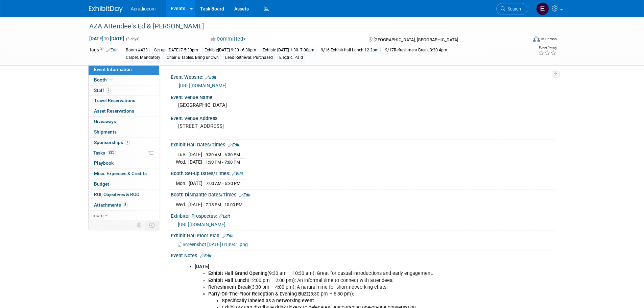 The image size is (644, 308). Describe the element at coordinates (124, 143) in the screenshot. I see `a: Sponsorships1` at that location.